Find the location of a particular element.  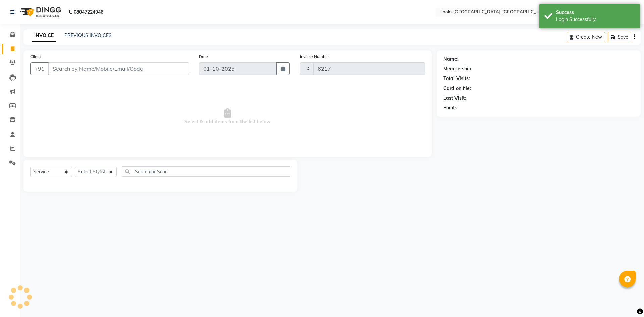

div: Total Visits: is located at coordinates (456, 79).